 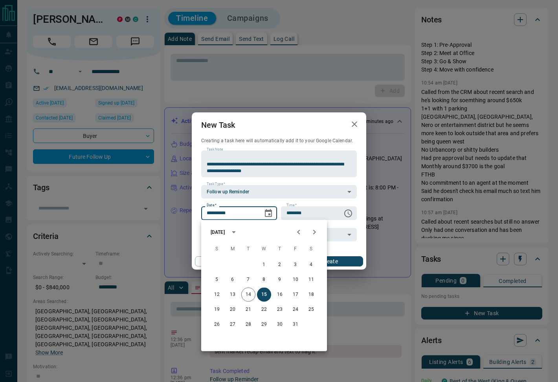 What do you see at coordinates (217, 295) in the screenshot?
I see `button: 12` at bounding box center [217, 295].